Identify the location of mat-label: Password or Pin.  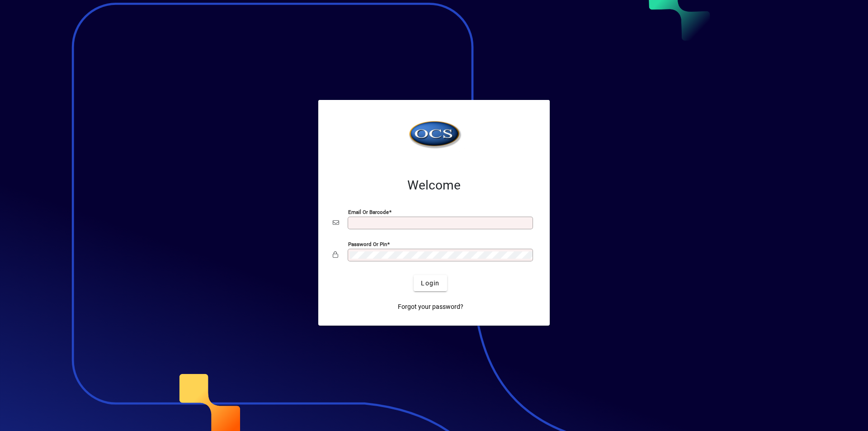
(367, 244).